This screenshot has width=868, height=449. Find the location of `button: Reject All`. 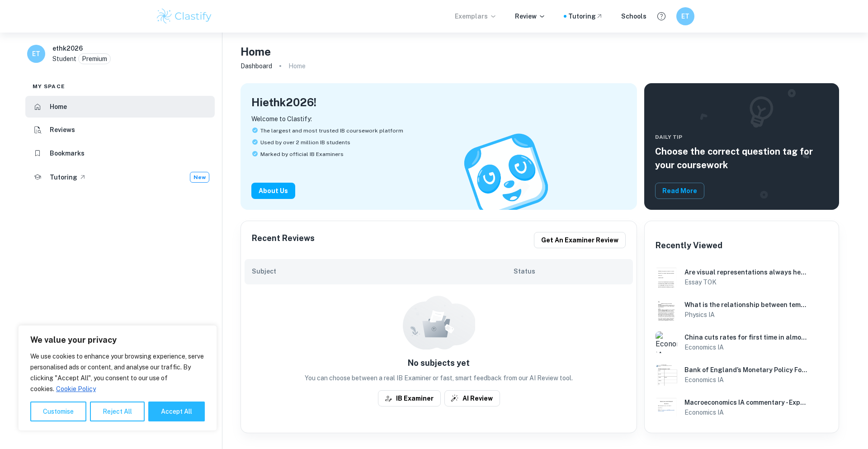

button: Reject All is located at coordinates (117, 411).